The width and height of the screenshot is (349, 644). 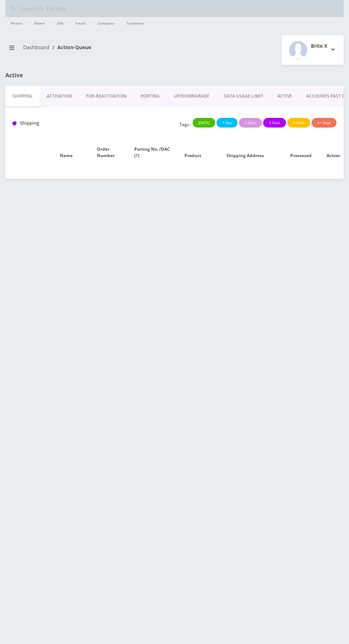 I want to click on a: Company, so click(x=106, y=22).